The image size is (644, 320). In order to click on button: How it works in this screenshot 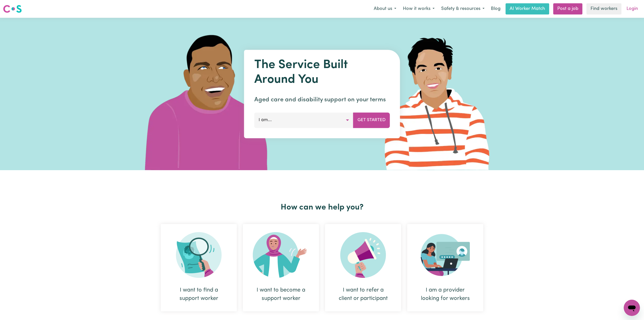, I will do `click(419, 9)`.